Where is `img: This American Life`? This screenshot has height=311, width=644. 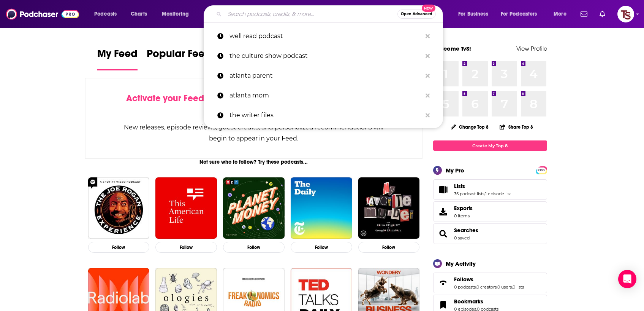 img: This American Life is located at coordinates (186, 208).